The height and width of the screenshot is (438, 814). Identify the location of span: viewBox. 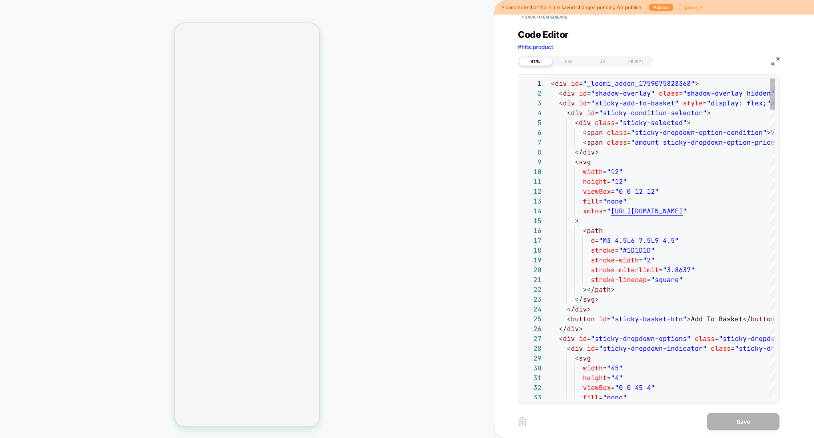
(597, 388).